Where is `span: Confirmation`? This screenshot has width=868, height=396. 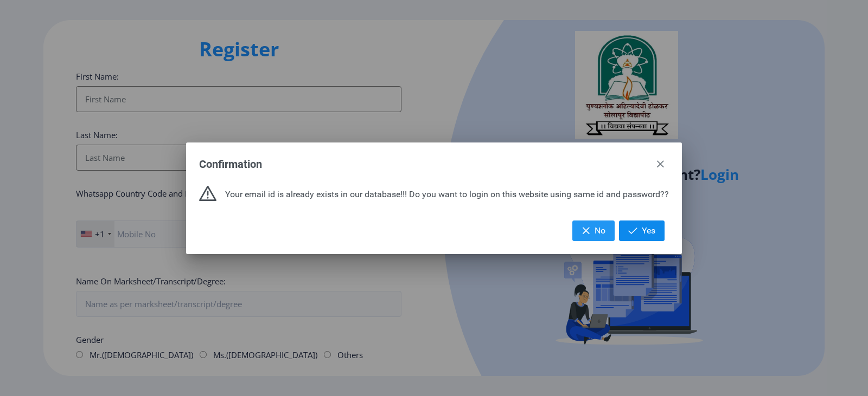 span: Confirmation is located at coordinates (231, 165).